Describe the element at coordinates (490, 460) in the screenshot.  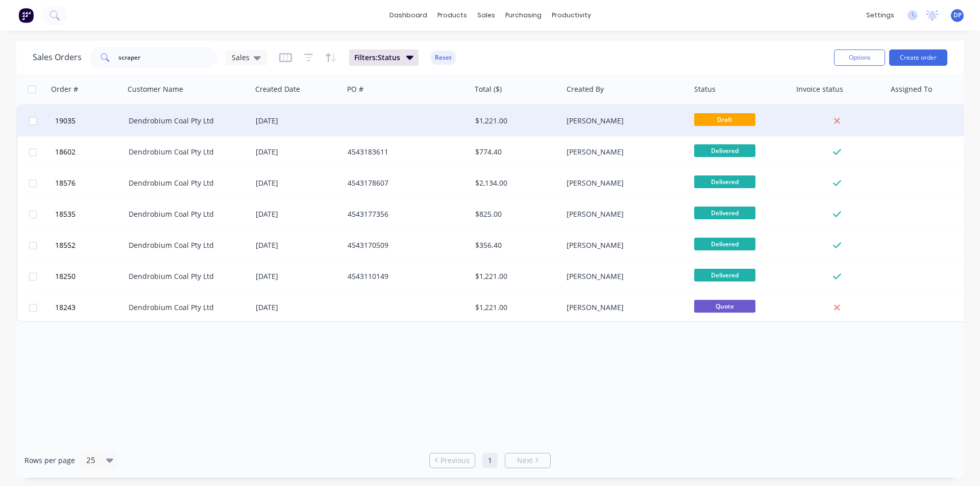
I see `ul: Pagination` at that location.